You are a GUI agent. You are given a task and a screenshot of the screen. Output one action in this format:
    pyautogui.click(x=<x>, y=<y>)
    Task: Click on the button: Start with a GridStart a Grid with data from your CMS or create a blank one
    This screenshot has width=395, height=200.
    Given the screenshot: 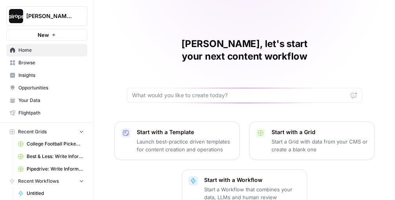 What is the action you would take?
    pyautogui.click(x=312, y=141)
    